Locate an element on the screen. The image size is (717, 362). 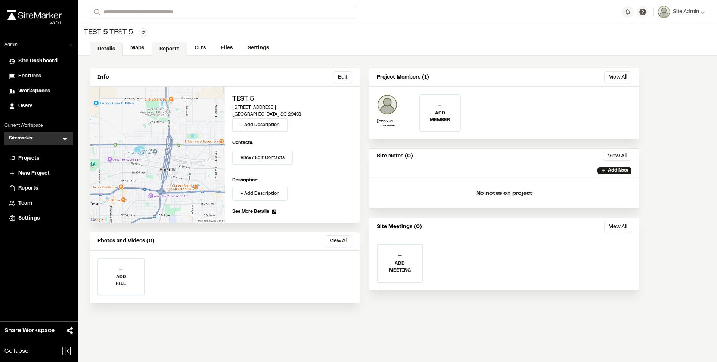
span: Workspaces is located at coordinates (34, 91).